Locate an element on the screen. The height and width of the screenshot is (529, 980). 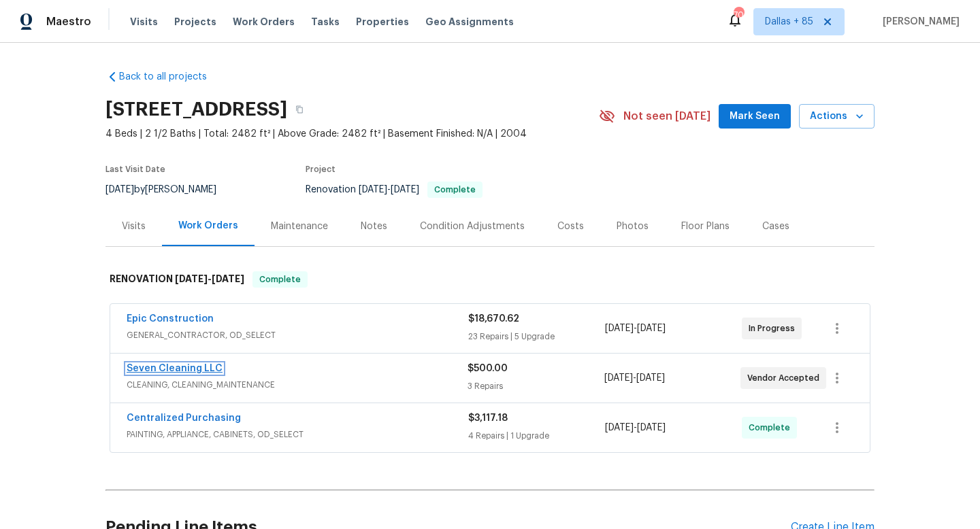
div: Work Orders is located at coordinates (209, 225).